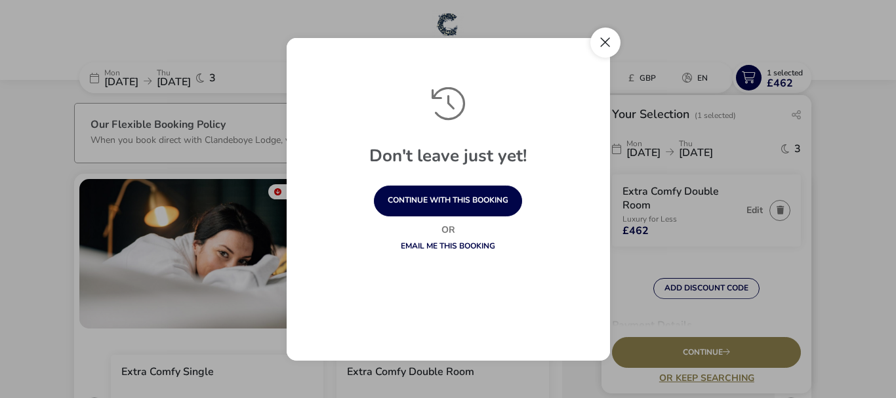 This screenshot has height=398, width=896. What do you see at coordinates (448, 201) in the screenshot?
I see `button: continue with this booking` at bounding box center [448, 201].